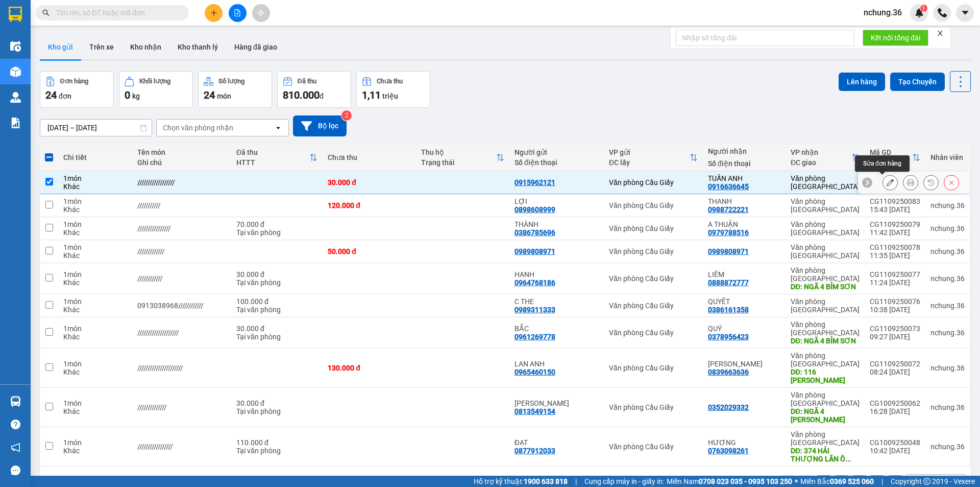 This screenshot has height=487, width=980. Describe the element at coordinates (16, 14) in the screenshot. I see `img: logo-vxr` at that location.